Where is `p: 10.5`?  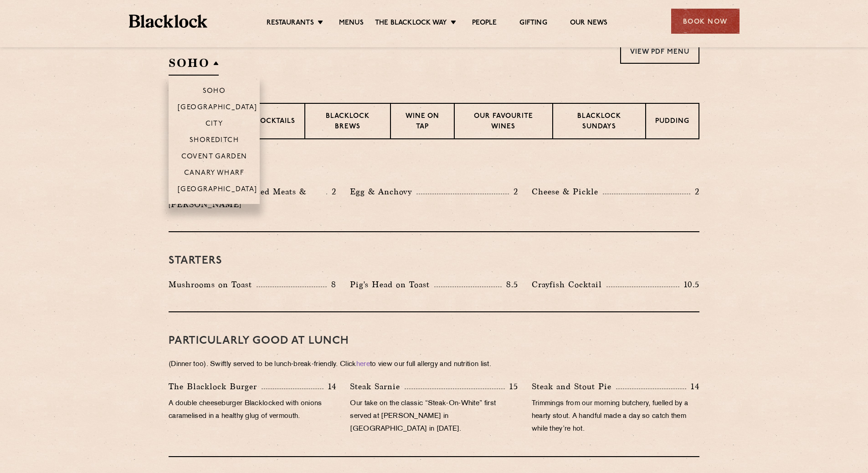
p: 10.5 is located at coordinates (689, 285).